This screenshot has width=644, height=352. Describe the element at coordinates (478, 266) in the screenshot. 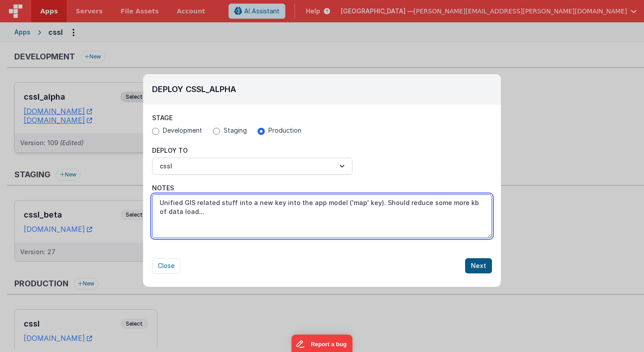

I see `button: Next` at that location.